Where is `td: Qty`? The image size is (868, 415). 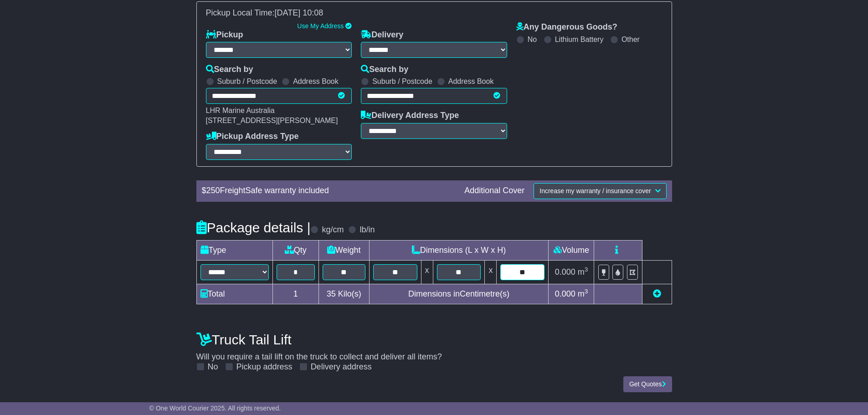
td: Qty is located at coordinates (295, 250).